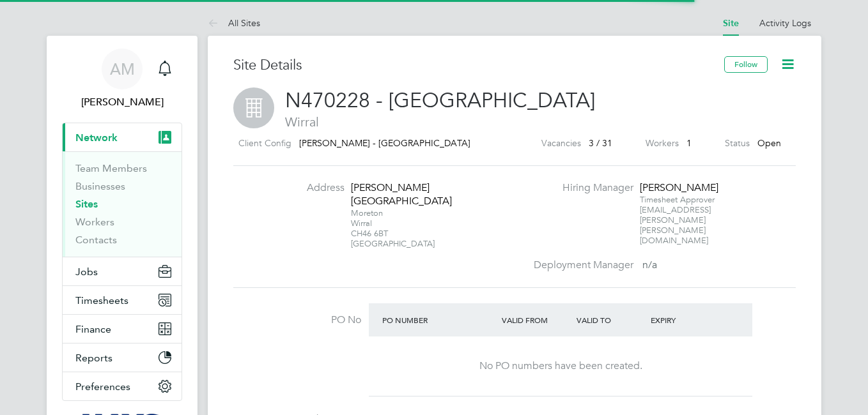 This screenshot has height=415, width=868. I want to click on label: Hiring Manager, so click(580, 188).